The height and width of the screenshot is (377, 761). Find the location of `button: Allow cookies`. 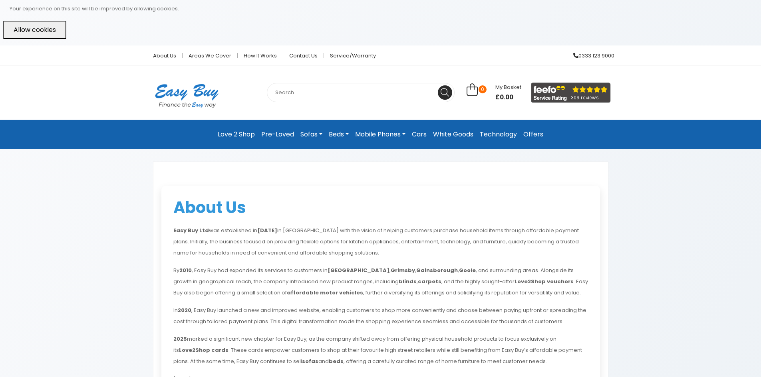

button: Allow cookies is located at coordinates (35, 30).